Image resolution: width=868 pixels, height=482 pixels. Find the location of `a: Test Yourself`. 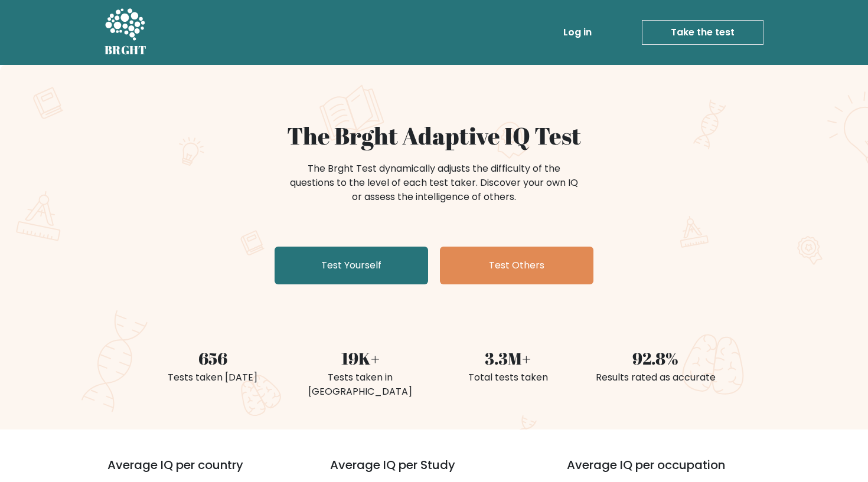

a: Test Yourself is located at coordinates (351, 265).